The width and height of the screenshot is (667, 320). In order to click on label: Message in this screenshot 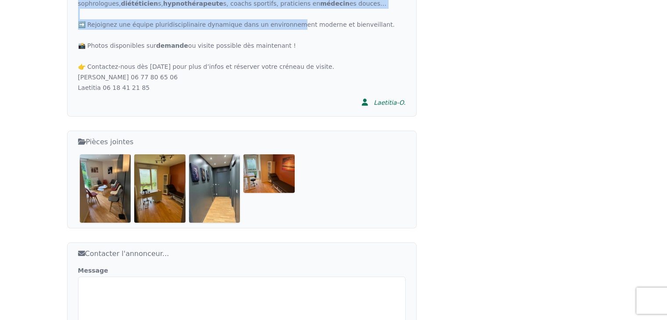, I will do `click(242, 271)`.